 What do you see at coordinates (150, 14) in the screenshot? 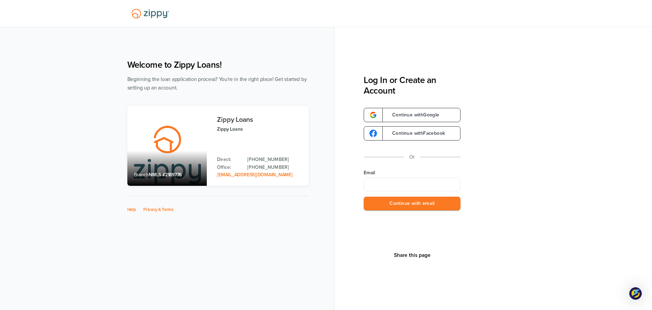
I see `img: Lender Logo` at bounding box center [150, 14].